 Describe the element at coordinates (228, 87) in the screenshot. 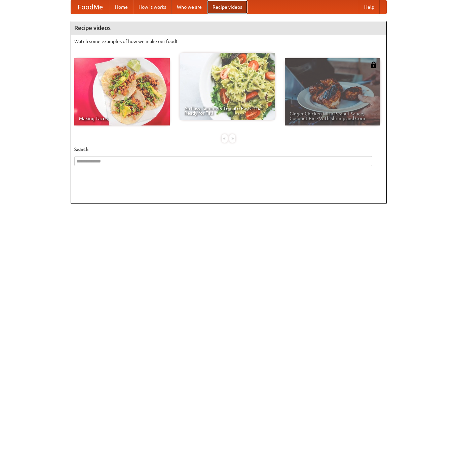

I see `a: An Easy, Summery Tomato Pasta That's Ready for Fall` at that location.